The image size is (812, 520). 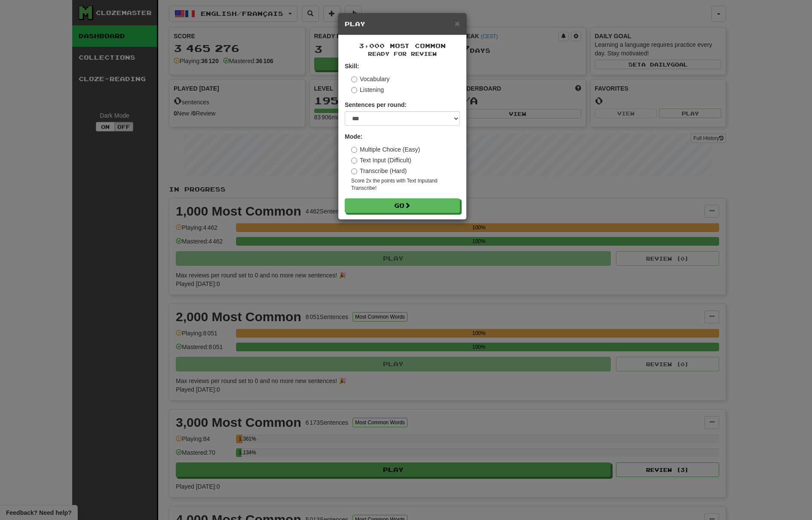 What do you see at coordinates (354, 137) in the screenshot?
I see `strong: Mode:` at bounding box center [354, 137].